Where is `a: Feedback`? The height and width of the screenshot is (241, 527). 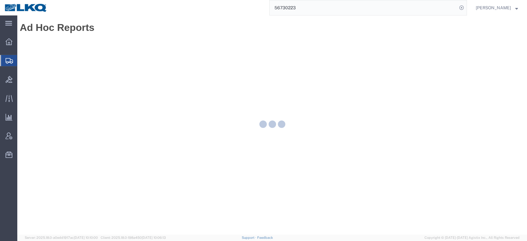
a: Feedback is located at coordinates (264, 237).